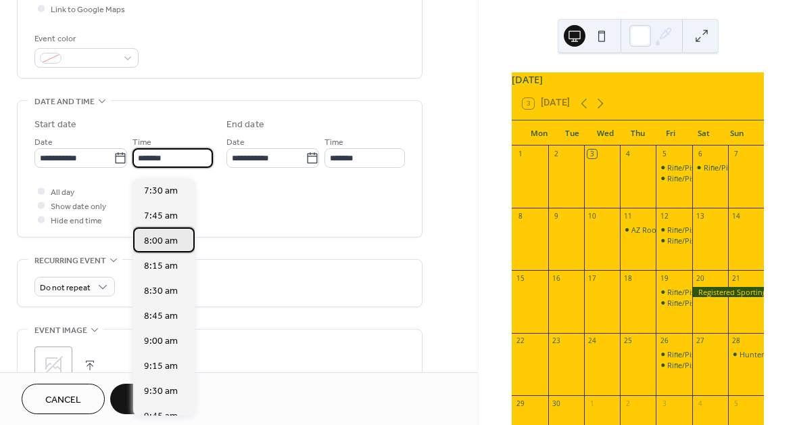 Image resolution: width=797 pixels, height=425 pixels. What do you see at coordinates (671, 133) in the screenshot?
I see `div: Fri` at bounding box center [671, 133].